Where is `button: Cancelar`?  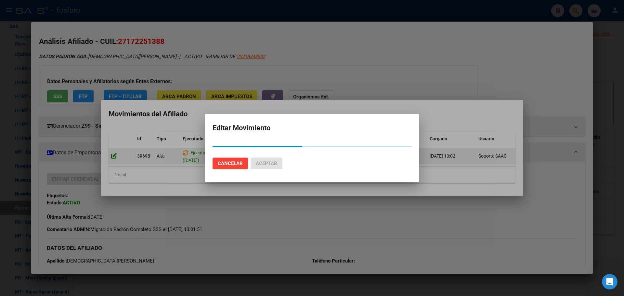 button: Cancelar is located at coordinates (230, 163).